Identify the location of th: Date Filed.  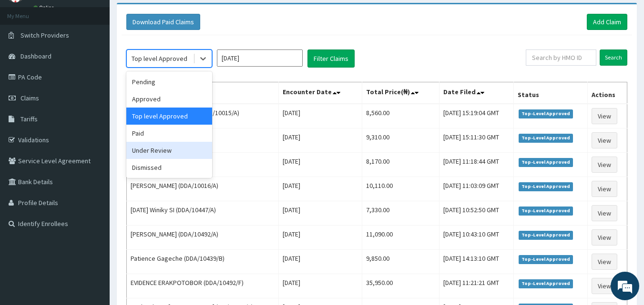
(476, 93).